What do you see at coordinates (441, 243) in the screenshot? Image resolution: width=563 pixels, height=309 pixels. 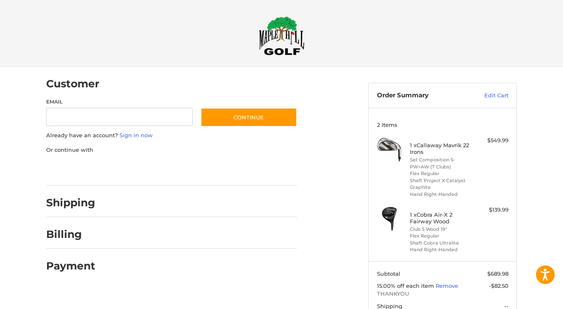 I see `li: Shaft Cobra Ultralite` at bounding box center [441, 243].